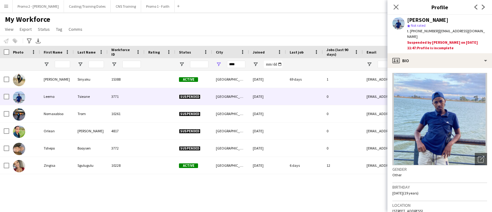  Describe the element at coordinates (440, 119) in the screenshot. I see `img: Crew avatar or photo` at that location.